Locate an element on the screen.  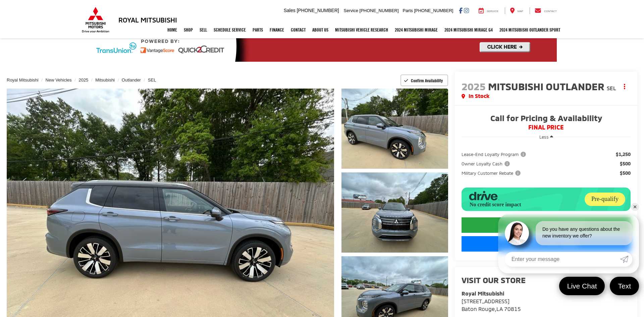
span: Military Customer Rebate is located at coordinates (492, 173).